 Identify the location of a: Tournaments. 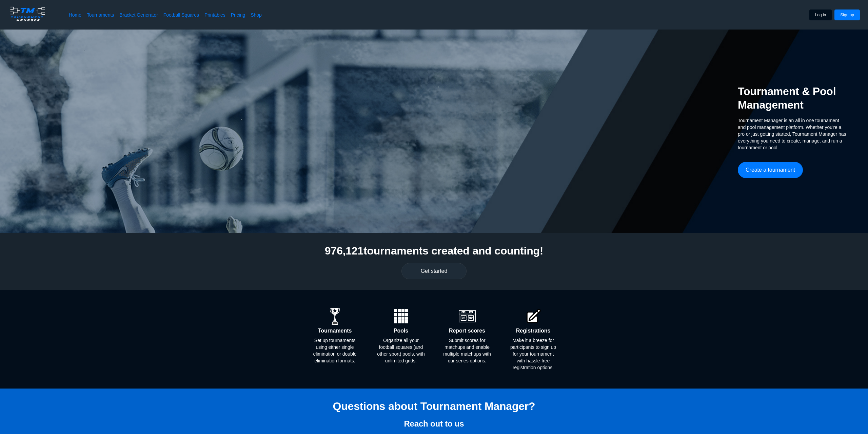
(100, 15).